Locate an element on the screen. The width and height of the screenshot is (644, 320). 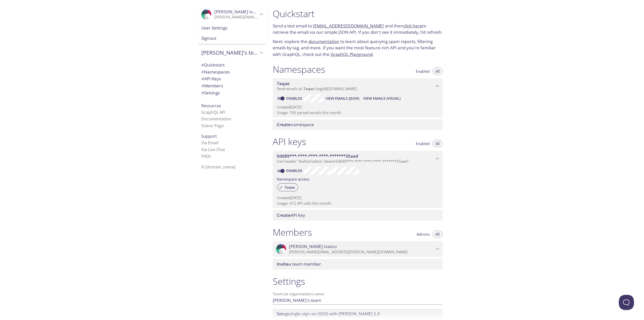
a: GraphQL Playground is located at coordinates (351, 54).